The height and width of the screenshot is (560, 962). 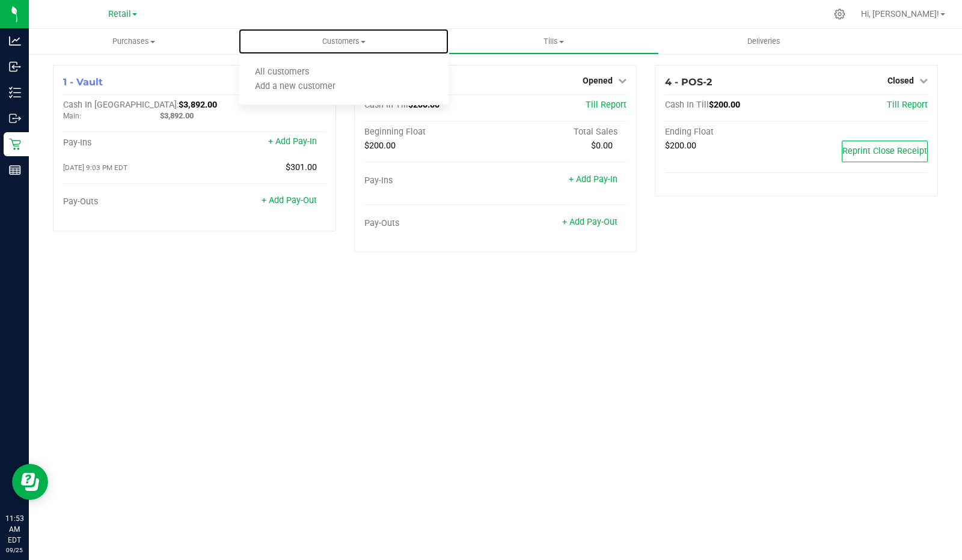 What do you see at coordinates (83, 82) in the screenshot?
I see `span: 1 - Vault` at bounding box center [83, 82].